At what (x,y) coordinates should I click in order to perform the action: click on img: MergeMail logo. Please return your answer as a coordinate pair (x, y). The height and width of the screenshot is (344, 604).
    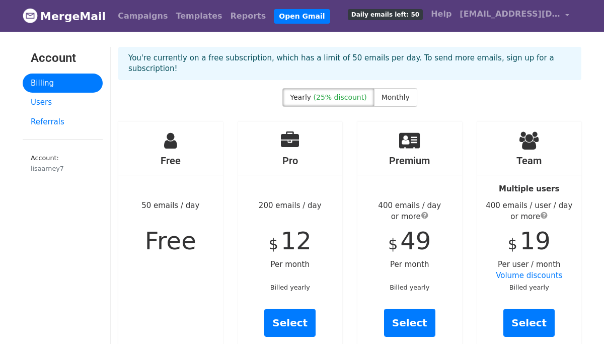
    Looking at the image, I should click on (30, 16).